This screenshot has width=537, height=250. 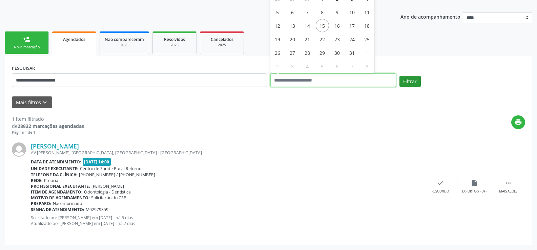 What do you see at coordinates (67, 204) in the screenshot?
I see `span: Não informado` at bounding box center [67, 204].